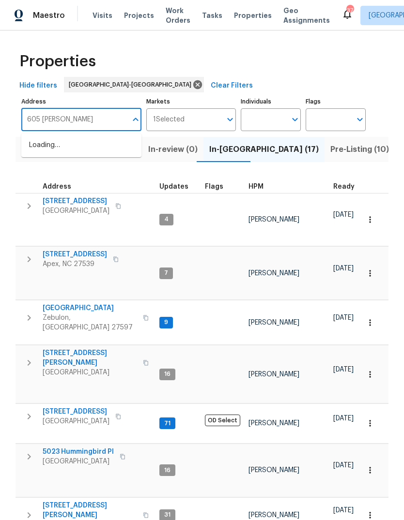 This screenshot has width=404, height=520. Describe the element at coordinates (38, 86) in the screenshot. I see `button: Hide filters` at that location.